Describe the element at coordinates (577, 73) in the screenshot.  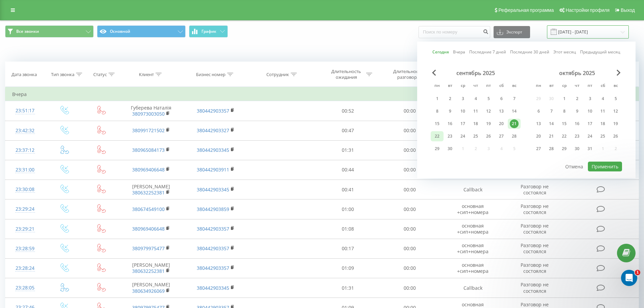
I see `div: октябрь 2025` at that location.